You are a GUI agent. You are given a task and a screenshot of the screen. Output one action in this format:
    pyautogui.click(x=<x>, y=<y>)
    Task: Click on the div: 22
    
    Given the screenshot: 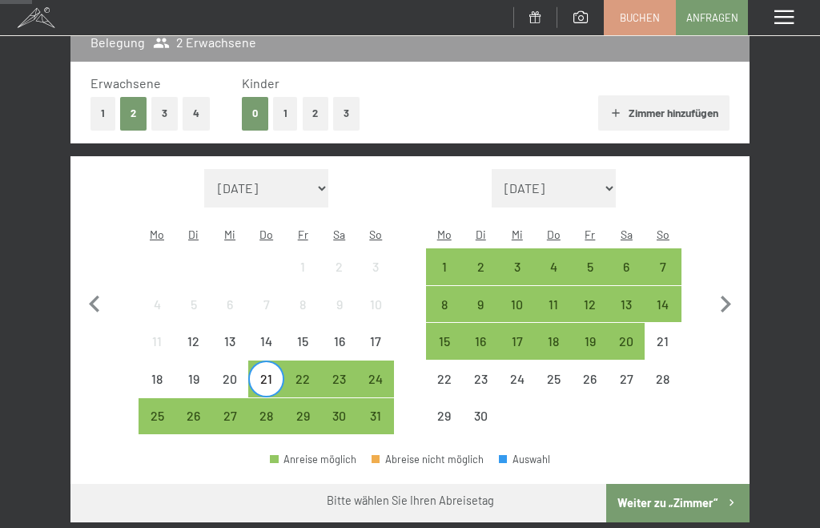 What is the action you would take?
    pyautogui.click(x=445, y=389)
    